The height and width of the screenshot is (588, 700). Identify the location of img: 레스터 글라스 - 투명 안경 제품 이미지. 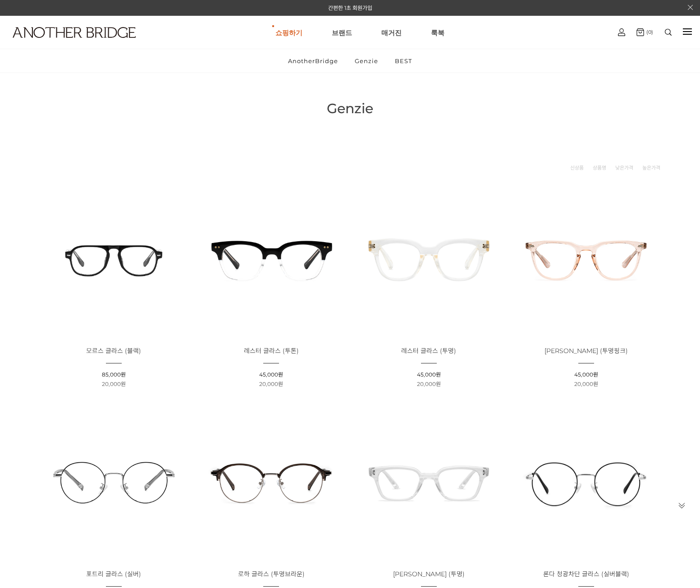
(429, 258).